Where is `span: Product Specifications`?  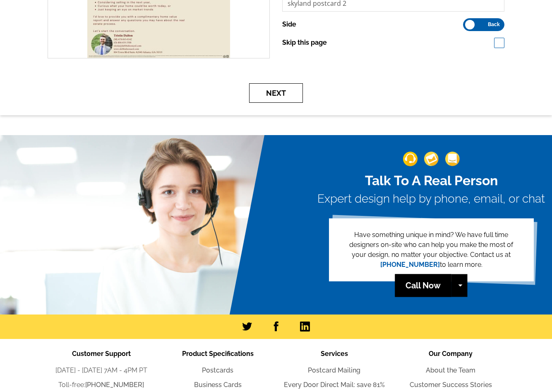
span: Product Specifications is located at coordinates (217, 353).